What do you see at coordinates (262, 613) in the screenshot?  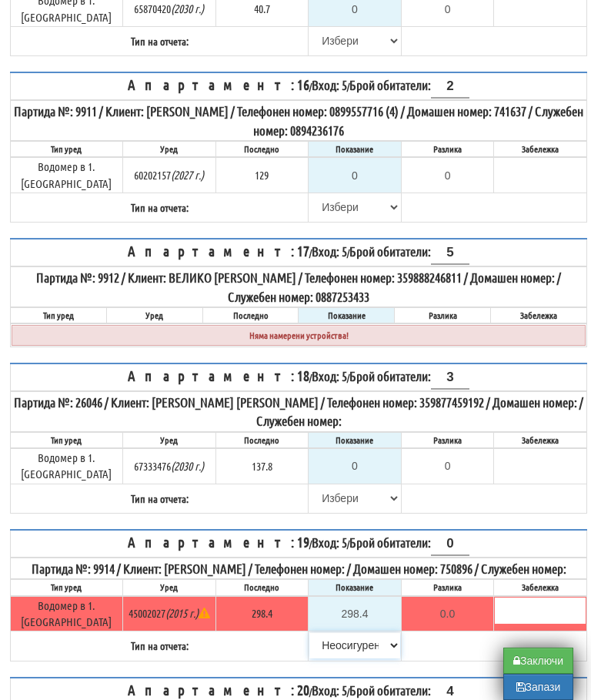 I see `span: 298.4` at bounding box center [262, 613].